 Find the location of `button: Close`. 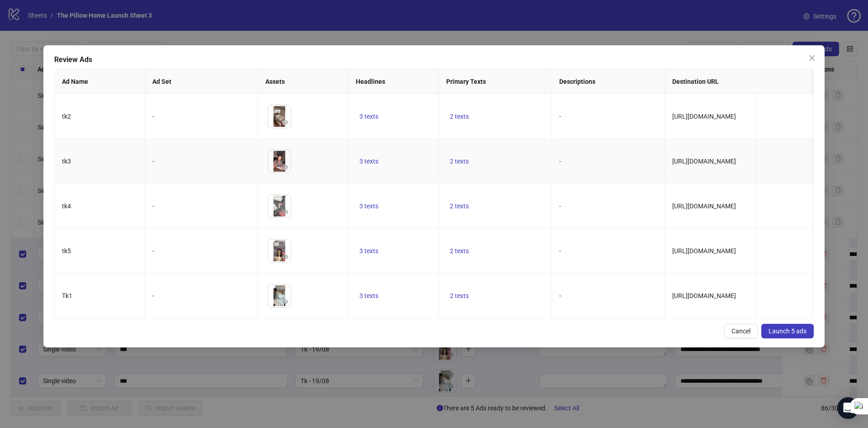

button: Close is located at coordinates (812, 58).